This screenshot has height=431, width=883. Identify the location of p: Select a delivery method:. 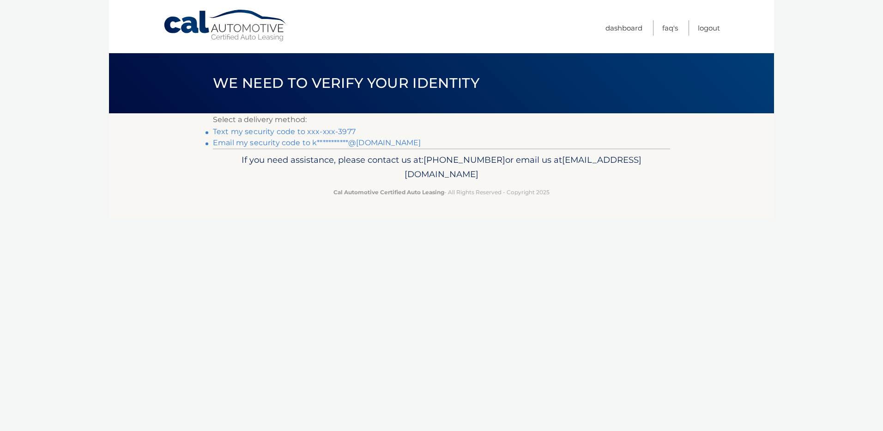
(442, 120).